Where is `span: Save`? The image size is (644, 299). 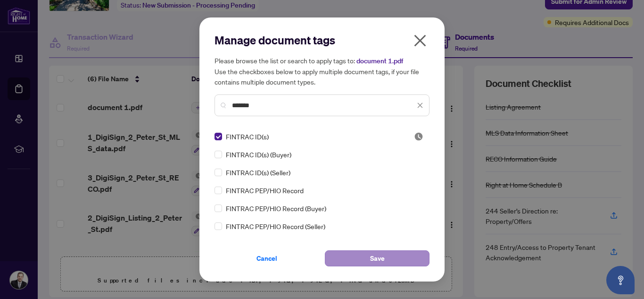
span: Save is located at coordinates (377, 258).